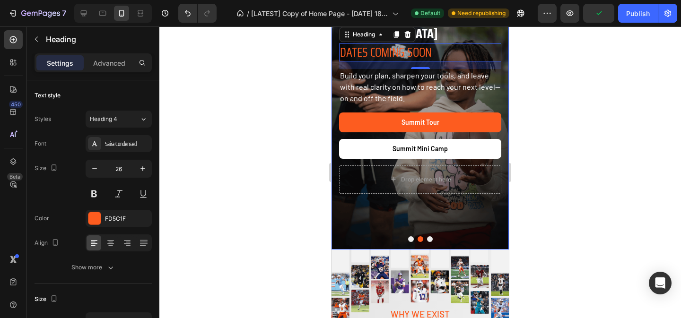  Describe the element at coordinates (42, 218) in the screenshot. I see `div: Color` at that location.